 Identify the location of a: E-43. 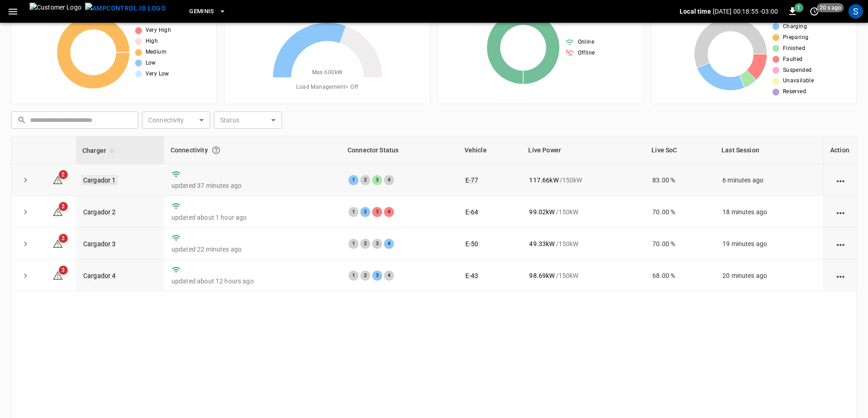
(471, 276).